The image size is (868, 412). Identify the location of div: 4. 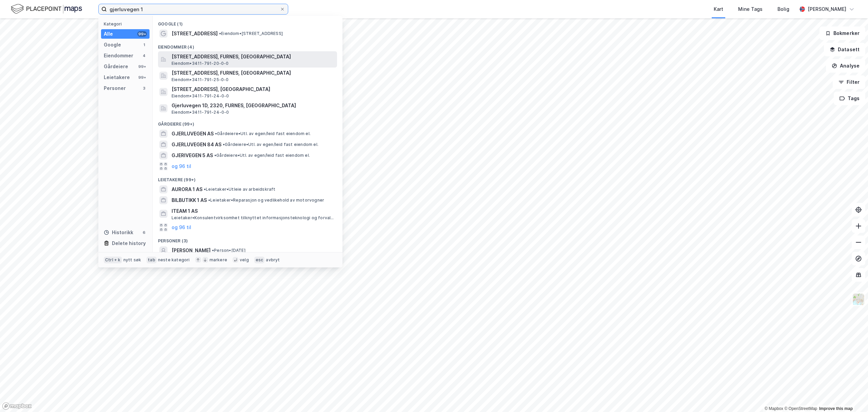
(144, 56).